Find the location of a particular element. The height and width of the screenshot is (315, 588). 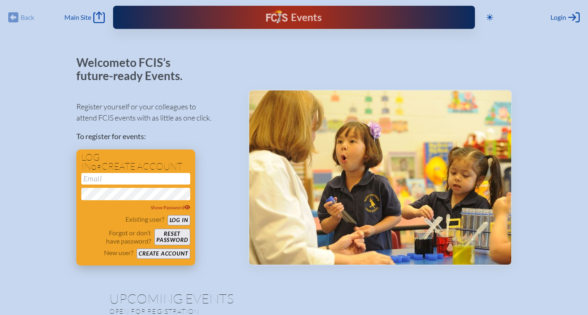

p: Register yourself or your colleagues to attend FCIS events with as little as one click. is located at coordinates (155, 112).